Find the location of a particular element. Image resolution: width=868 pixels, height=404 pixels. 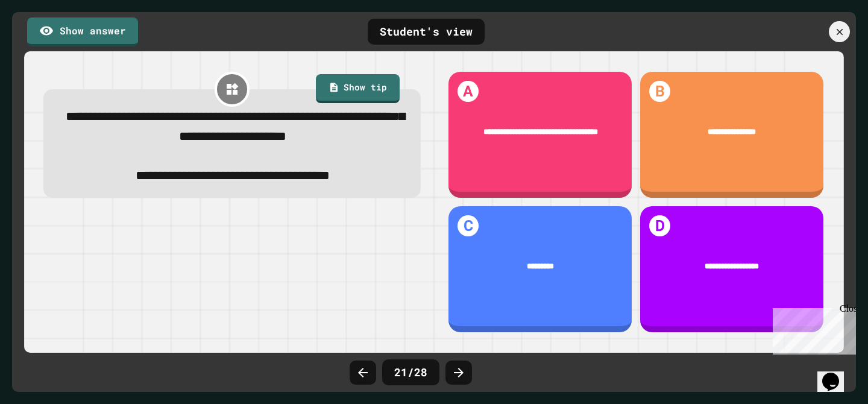

h1: C is located at coordinates (468, 226).